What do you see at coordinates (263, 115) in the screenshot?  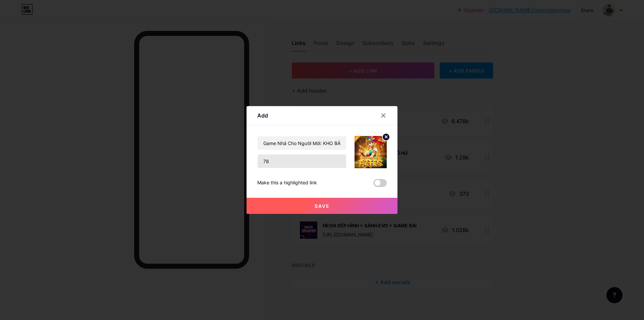 I see `div: Add` at bounding box center [263, 115].